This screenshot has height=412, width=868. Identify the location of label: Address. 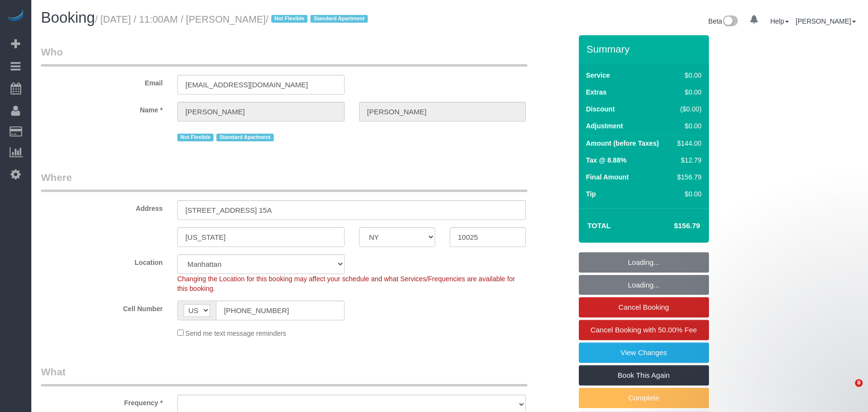
(101, 206).